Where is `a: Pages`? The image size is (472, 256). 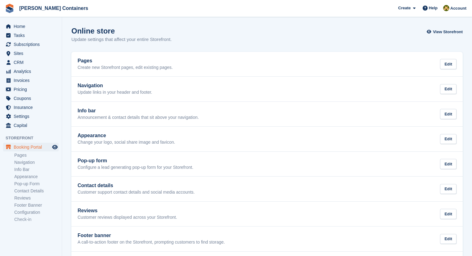 a: Pages is located at coordinates (36, 155).